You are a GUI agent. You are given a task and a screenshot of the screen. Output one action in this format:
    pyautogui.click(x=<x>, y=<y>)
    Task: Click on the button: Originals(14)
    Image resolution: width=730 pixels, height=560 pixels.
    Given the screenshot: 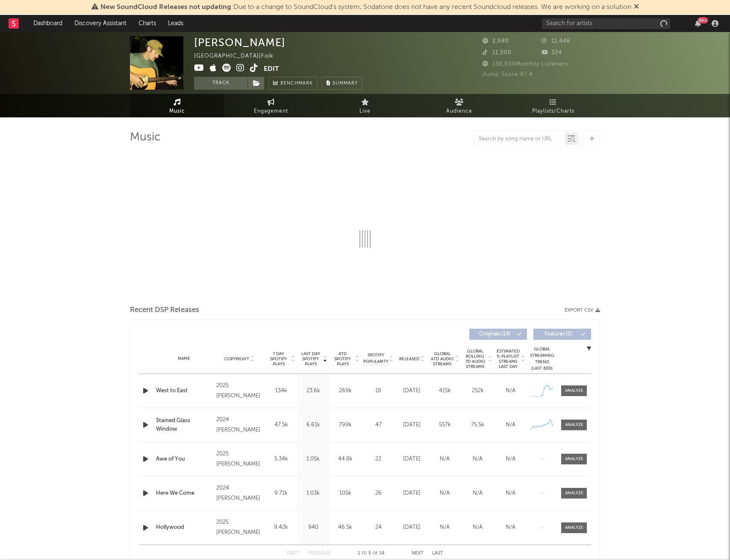 What is the action you would take?
    pyautogui.click(x=498, y=334)
    